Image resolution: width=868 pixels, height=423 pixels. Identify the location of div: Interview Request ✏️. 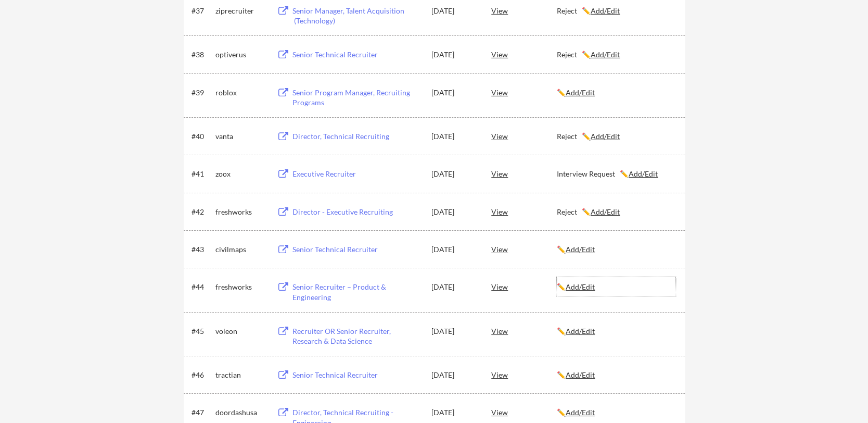
(616, 174).